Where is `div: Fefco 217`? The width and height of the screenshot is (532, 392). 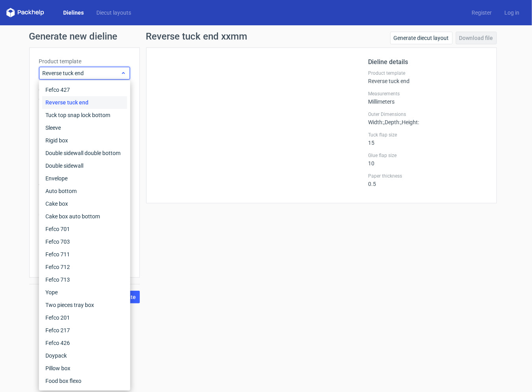 div: Fefco 217 is located at coordinates (85, 330).